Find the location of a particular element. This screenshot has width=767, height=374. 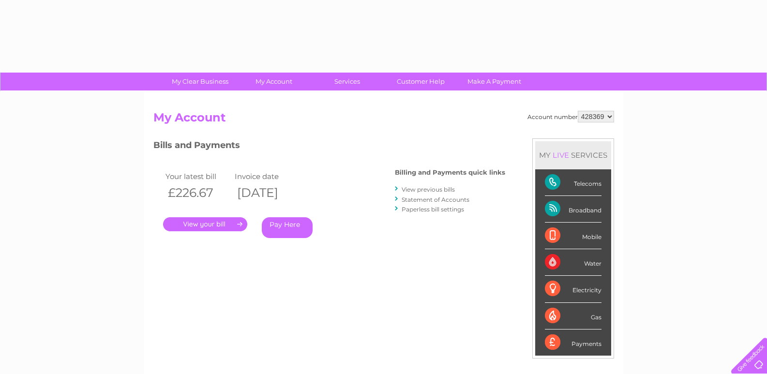

div: MY SERVICES is located at coordinates (573, 155).